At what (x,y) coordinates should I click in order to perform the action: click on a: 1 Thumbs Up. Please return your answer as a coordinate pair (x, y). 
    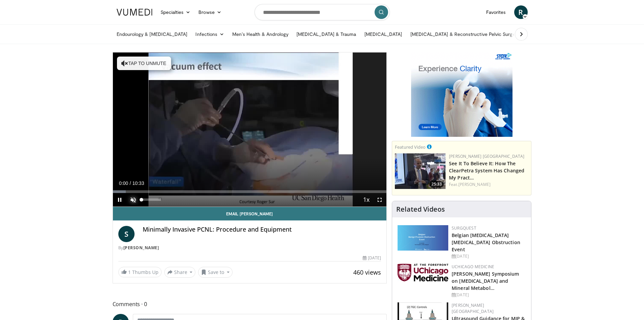
    Looking at the image, I should click on (140, 272).